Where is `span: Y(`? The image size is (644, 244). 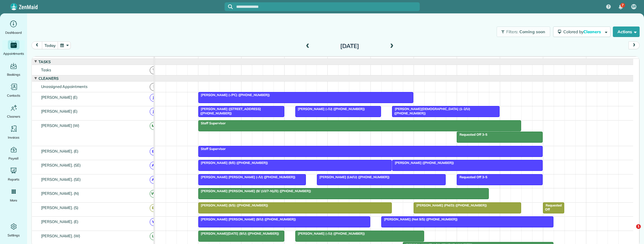
span: Y( is located at coordinates (153, 222).